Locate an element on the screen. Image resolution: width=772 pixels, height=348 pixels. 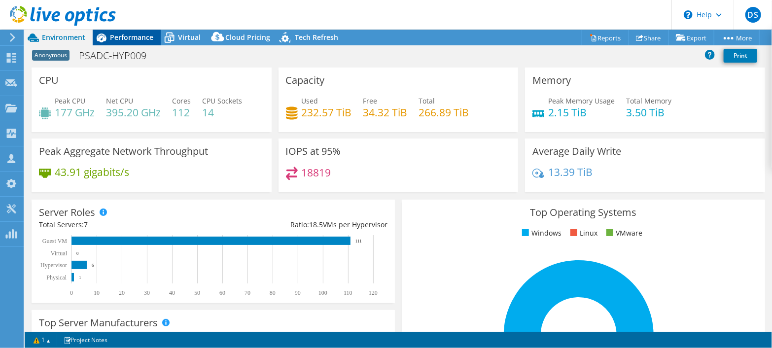
li: Windows is located at coordinates (540, 233).